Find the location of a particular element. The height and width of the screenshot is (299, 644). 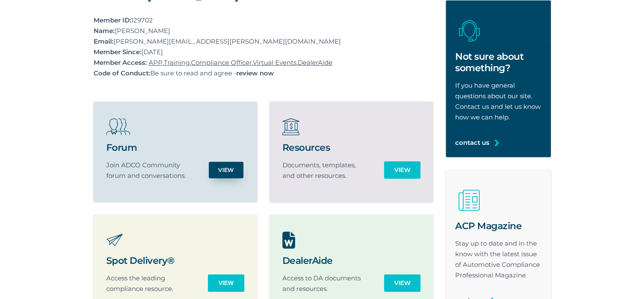

a: Virtual Events is located at coordinates (274, 62).